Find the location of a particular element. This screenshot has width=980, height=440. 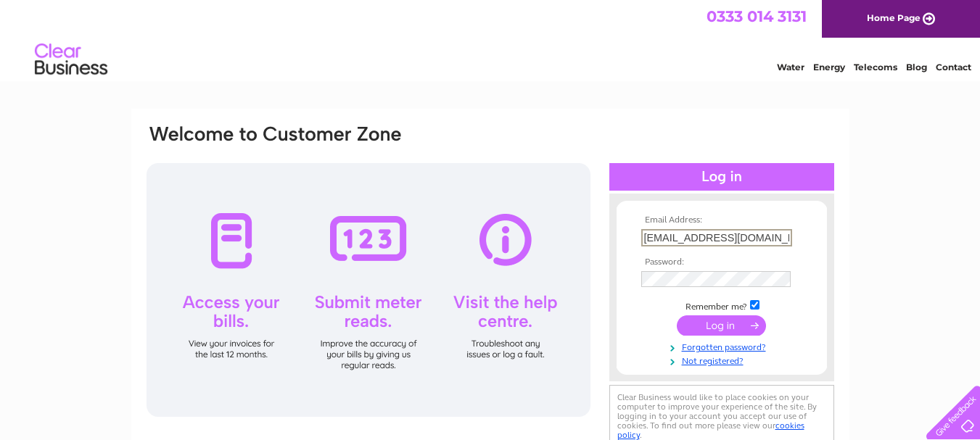

a: 0333 014 3131 is located at coordinates (757, 16).